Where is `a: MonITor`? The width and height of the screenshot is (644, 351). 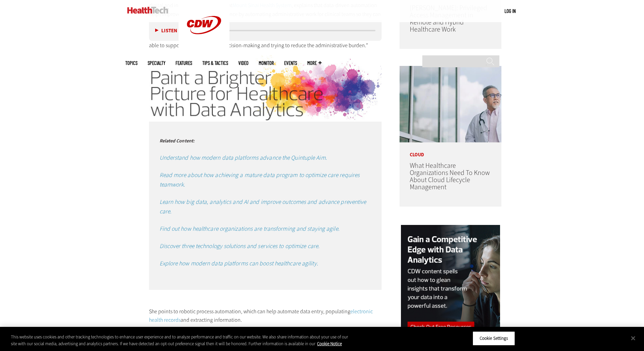 a: MonITor is located at coordinates (266, 63).